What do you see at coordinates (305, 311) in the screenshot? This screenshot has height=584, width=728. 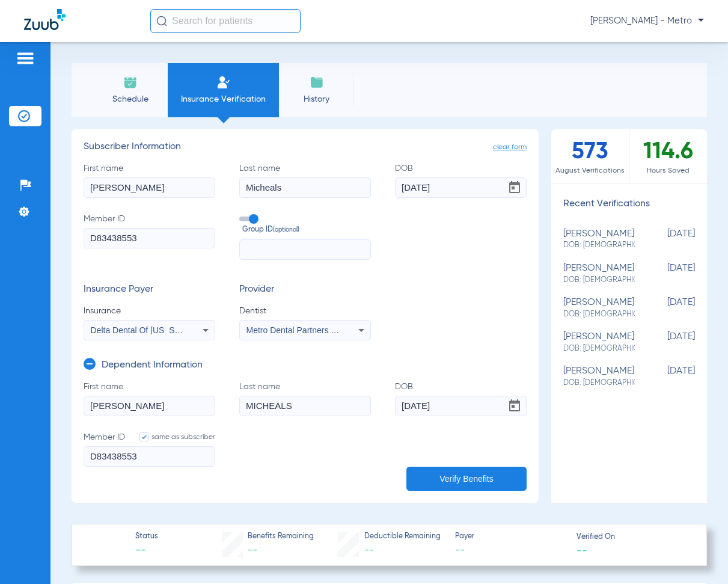 I see `span: Dentist` at bounding box center [305, 311].